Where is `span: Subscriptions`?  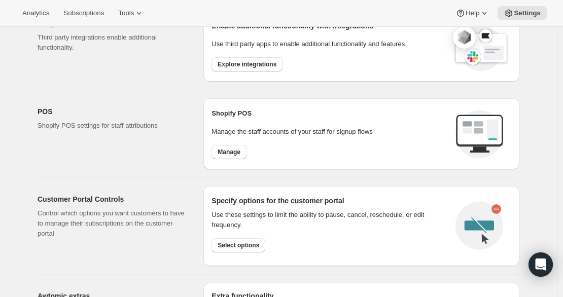 span: Subscriptions is located at coordinates (84, 13).